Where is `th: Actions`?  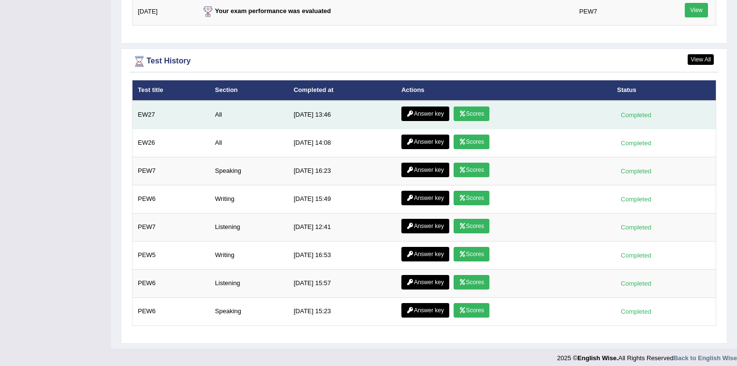 th: Actions is located at coordinates (504, 90).